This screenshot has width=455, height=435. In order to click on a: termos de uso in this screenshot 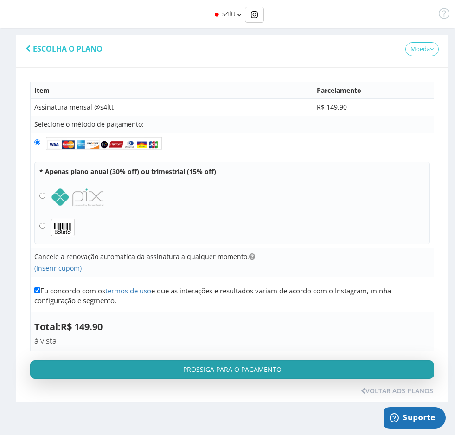, I will do `click(128, 290)`.